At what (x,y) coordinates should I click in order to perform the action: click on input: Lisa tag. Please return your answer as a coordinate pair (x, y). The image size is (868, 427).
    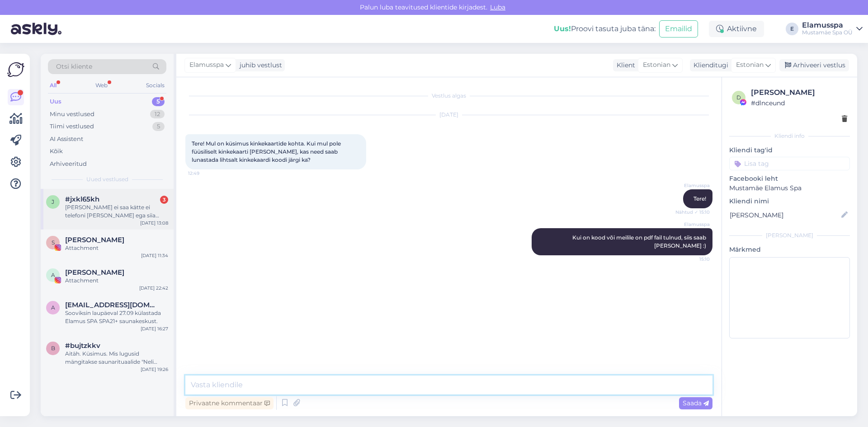
    Looking at the image, I should click on (789, 163).